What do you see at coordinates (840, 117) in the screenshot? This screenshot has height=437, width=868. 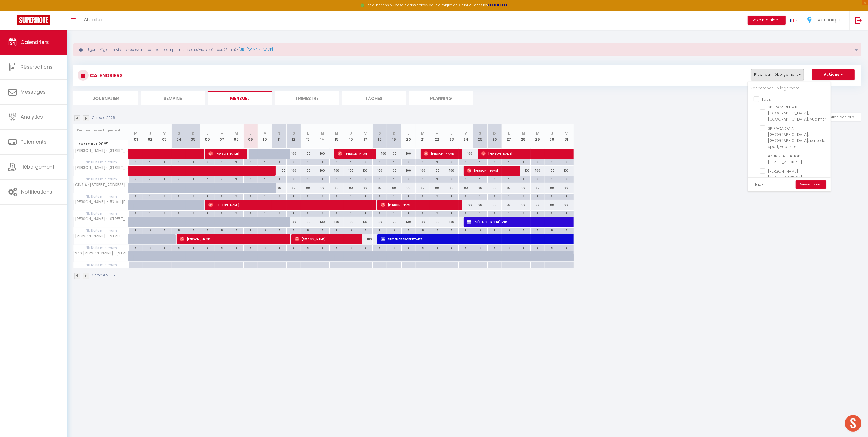 I see `button: Gestion des prix` at bounding box center [840, 117].